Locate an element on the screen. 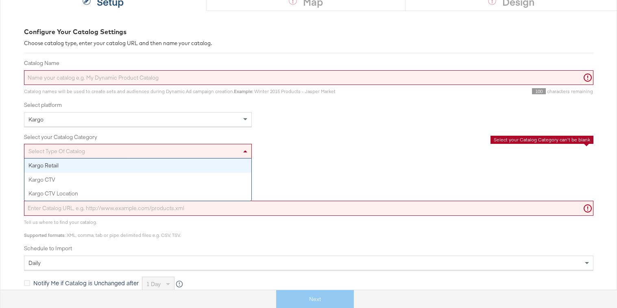  strong: Example is located at coordinates (243, 91).